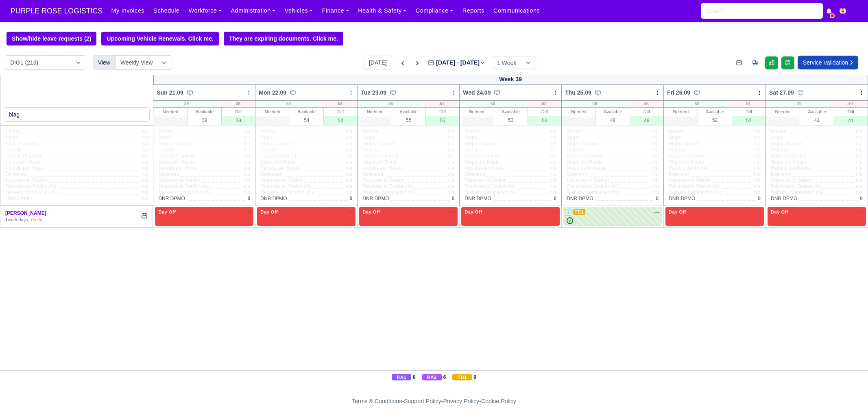  What do you see at coordinates (253, 10) in the screenshot?
I see `a: Administration` at bounding box center [253, 10].